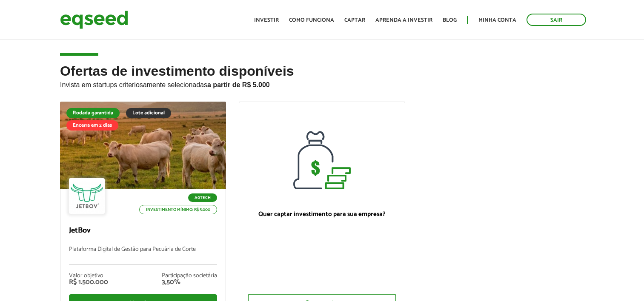 Image resolution: width=644 pixels, height=301 pixels. Describe the element at coordinates (148, 113) in the screenshot. I see `div: Lote adicional` at that location.